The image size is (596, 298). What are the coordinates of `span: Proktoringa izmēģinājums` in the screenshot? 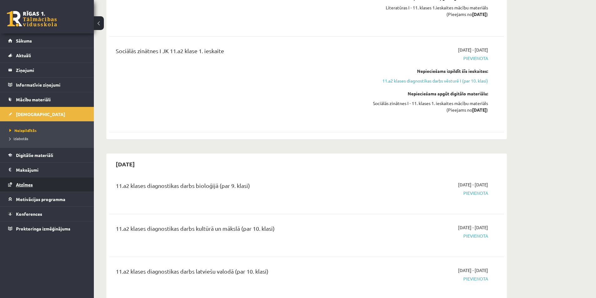 It's located at (43, 229).